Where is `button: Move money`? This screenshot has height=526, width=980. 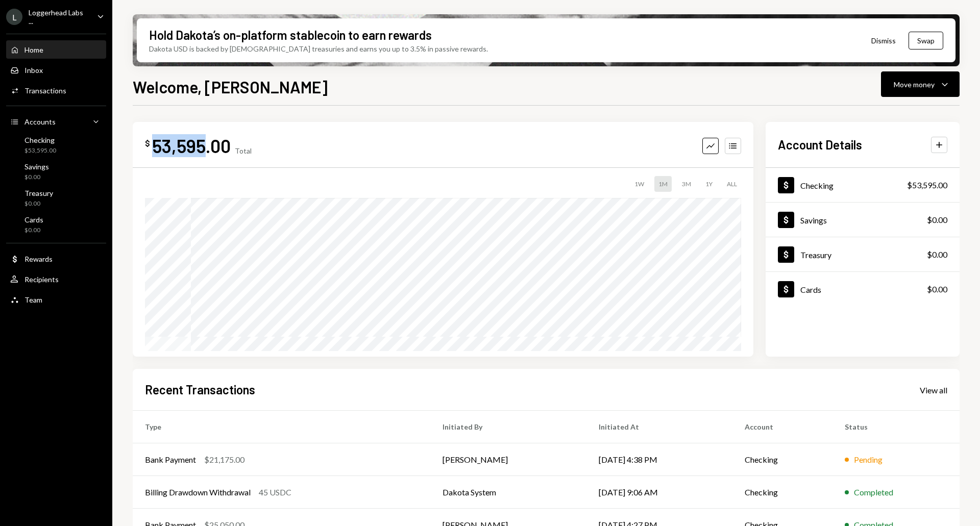 button: Move money is located at coordinates (920, 85).